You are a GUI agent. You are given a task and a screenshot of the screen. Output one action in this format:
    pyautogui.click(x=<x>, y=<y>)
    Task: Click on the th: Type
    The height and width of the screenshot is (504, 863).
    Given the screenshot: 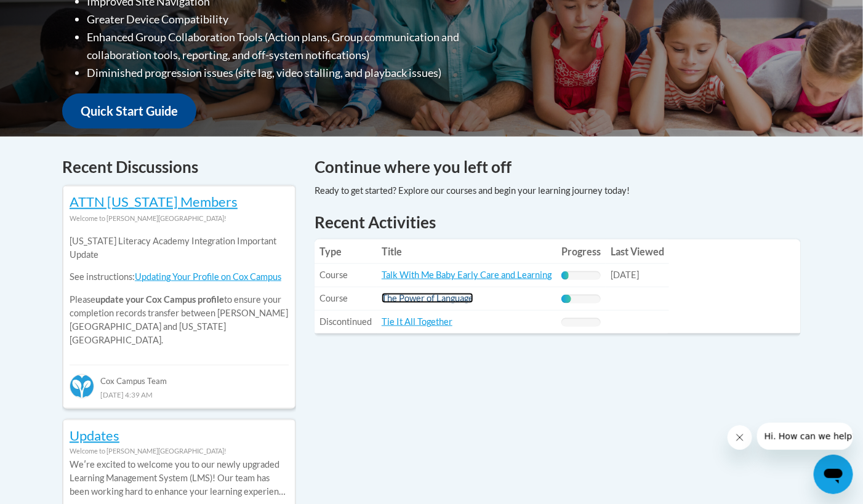 What is the action you would take?
    pyautogui.click(x=346, y=252)
    